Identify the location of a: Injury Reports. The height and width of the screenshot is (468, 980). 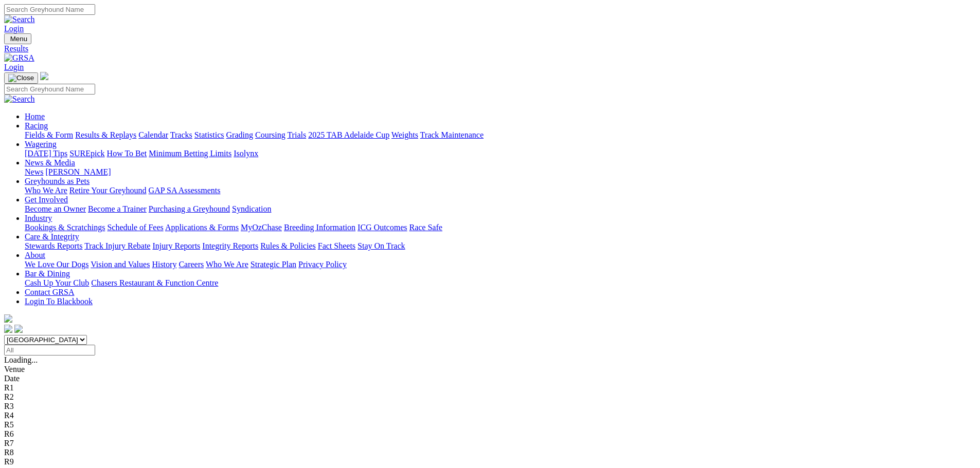
(176, 246).